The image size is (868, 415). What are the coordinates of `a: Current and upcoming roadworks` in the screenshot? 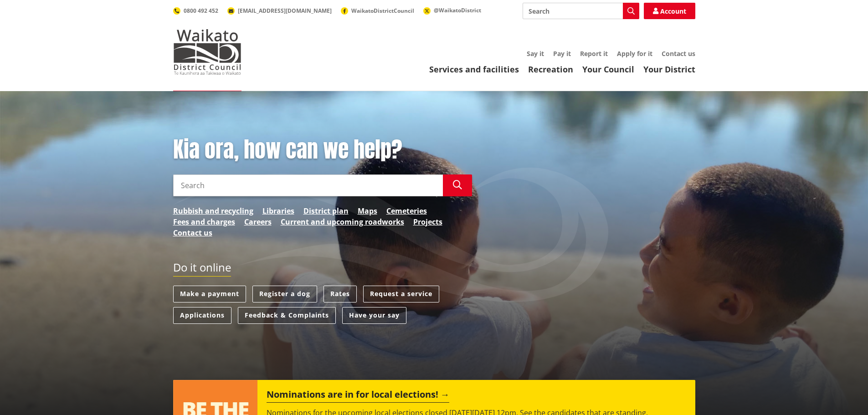 It's located at (342, 222).